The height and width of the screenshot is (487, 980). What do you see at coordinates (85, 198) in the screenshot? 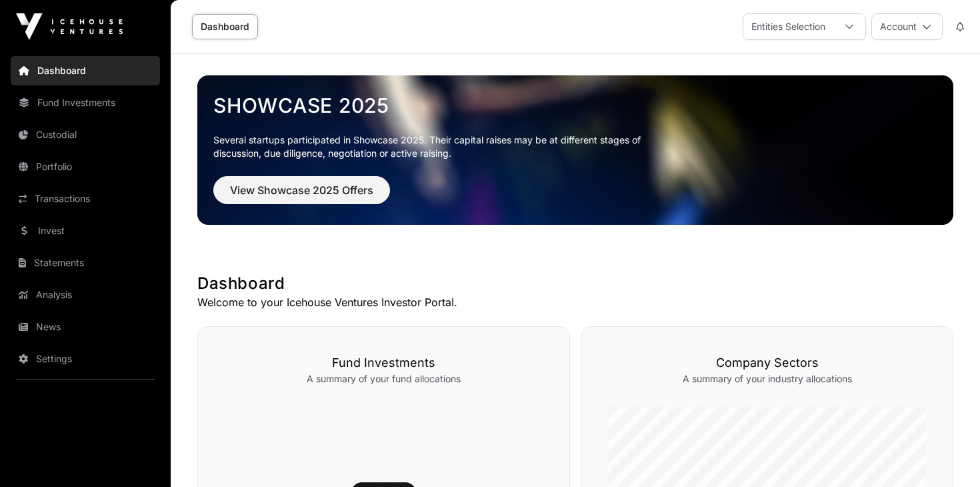
I see `a: Transactions` at bounding box center [85, 198].